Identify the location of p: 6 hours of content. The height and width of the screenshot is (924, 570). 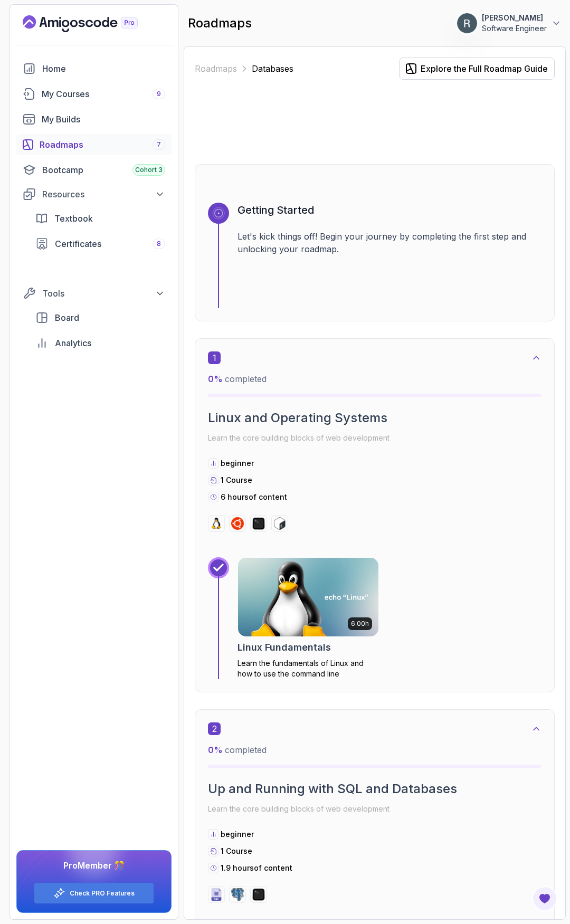
(254, 497).